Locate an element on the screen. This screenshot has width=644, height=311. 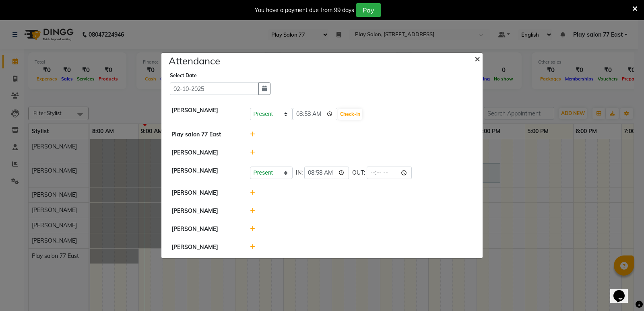
h4: Attendance is located at coordinates (194, 61).